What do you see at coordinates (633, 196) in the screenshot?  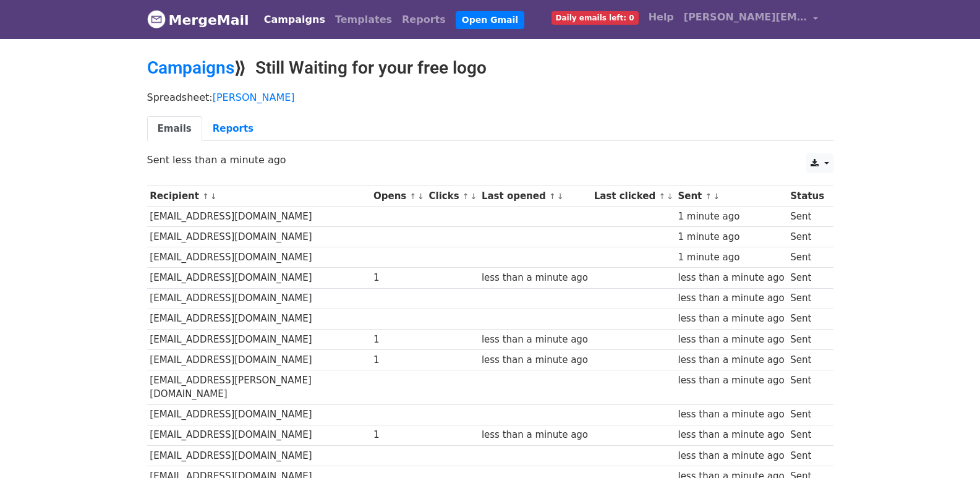 I see `th: Last clicked` at bounding box center [633, 196].